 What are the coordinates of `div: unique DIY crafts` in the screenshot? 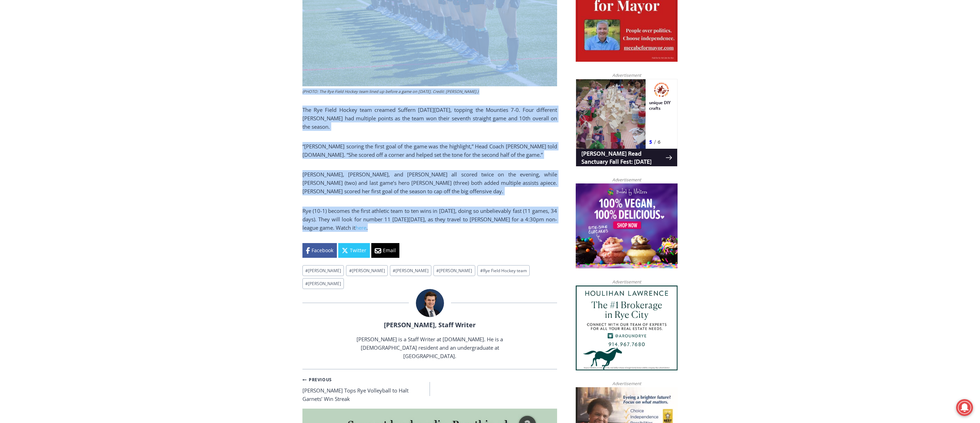 It's located at (85, 39).